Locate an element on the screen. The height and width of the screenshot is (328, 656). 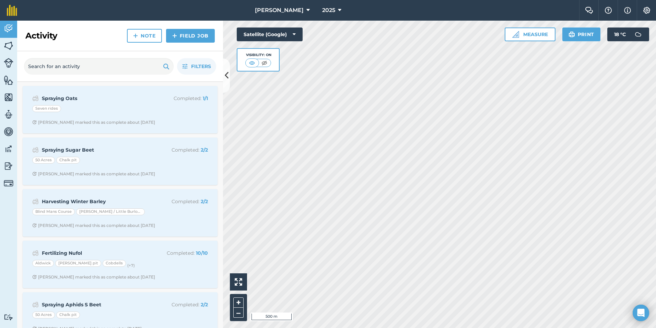
strong: Spraying Aphids S Beet is located at coordinates (96, 304).